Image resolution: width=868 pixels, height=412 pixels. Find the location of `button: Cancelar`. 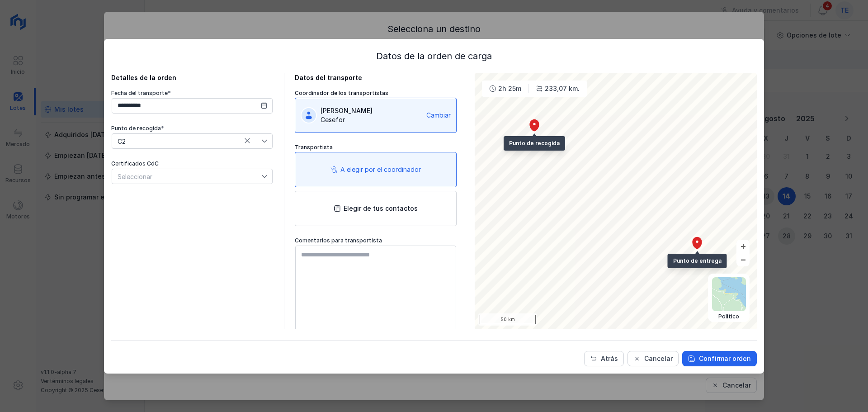

button: Cancelar is located at coordinates (653, 358).